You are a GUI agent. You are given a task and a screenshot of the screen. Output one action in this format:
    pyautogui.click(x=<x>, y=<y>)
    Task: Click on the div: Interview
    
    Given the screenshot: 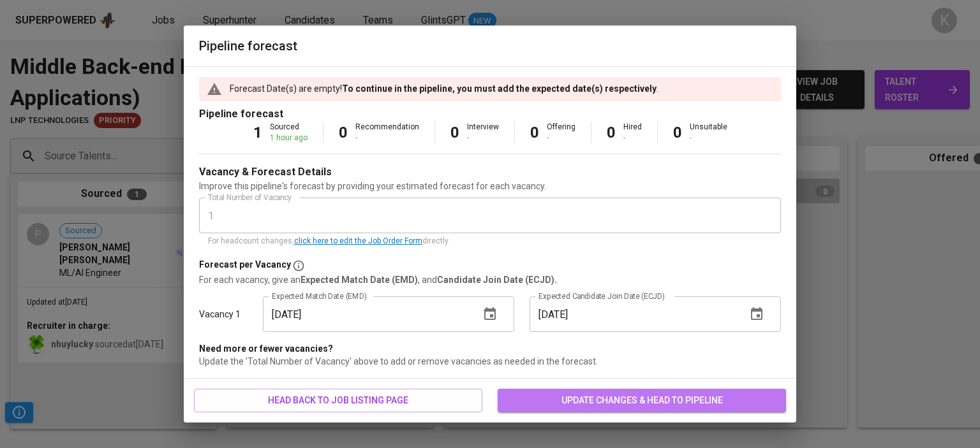 What is the action you would take?
    pyautogui.click(x=483, y=132)
    